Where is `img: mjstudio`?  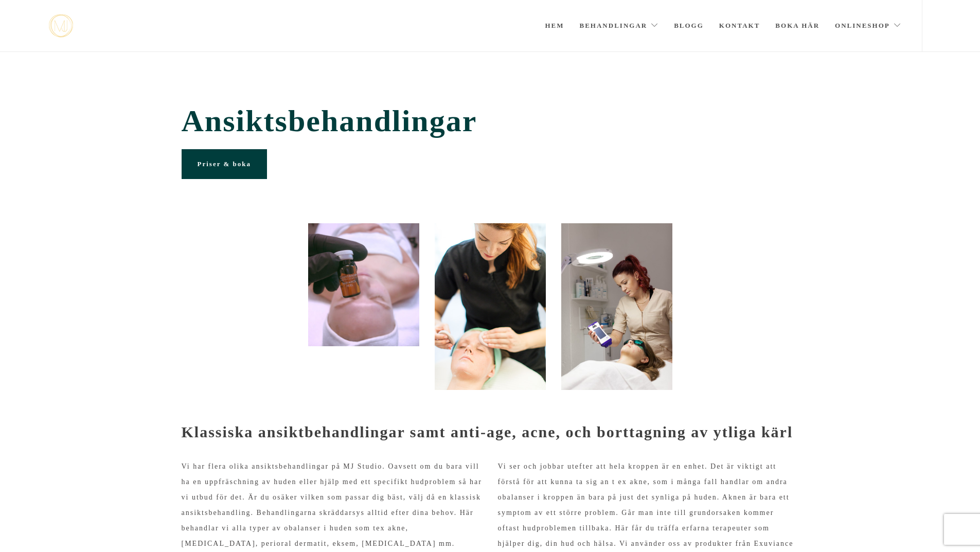
img: mjstudio is located at coordinates (61, 26).